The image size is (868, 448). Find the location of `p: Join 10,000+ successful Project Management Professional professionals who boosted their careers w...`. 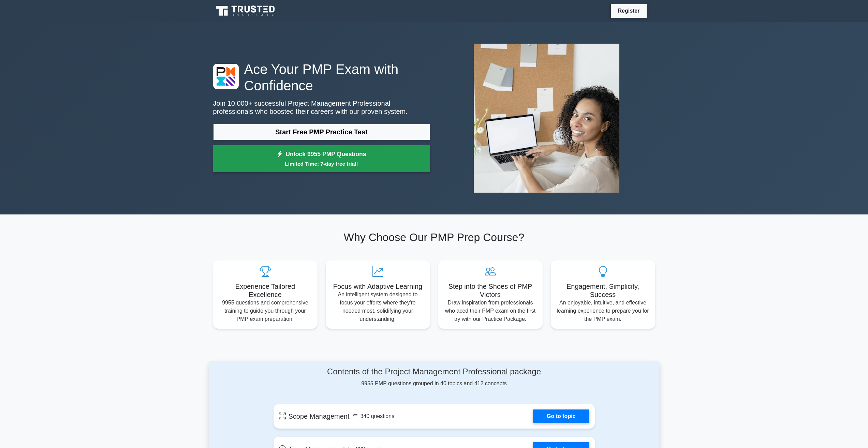

p: Join 10,000+ successful Project Management Professional professionals who boosted their careers w... is located at coordinates (322, 108).